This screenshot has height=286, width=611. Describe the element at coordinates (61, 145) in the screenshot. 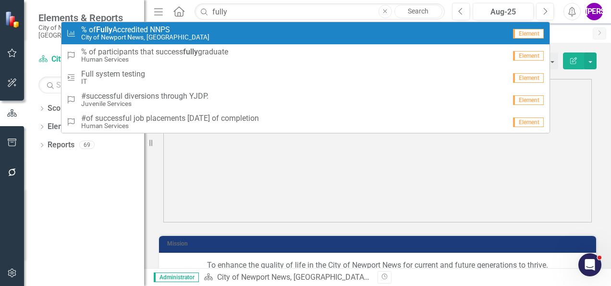

I see `a: Reports` at that location.